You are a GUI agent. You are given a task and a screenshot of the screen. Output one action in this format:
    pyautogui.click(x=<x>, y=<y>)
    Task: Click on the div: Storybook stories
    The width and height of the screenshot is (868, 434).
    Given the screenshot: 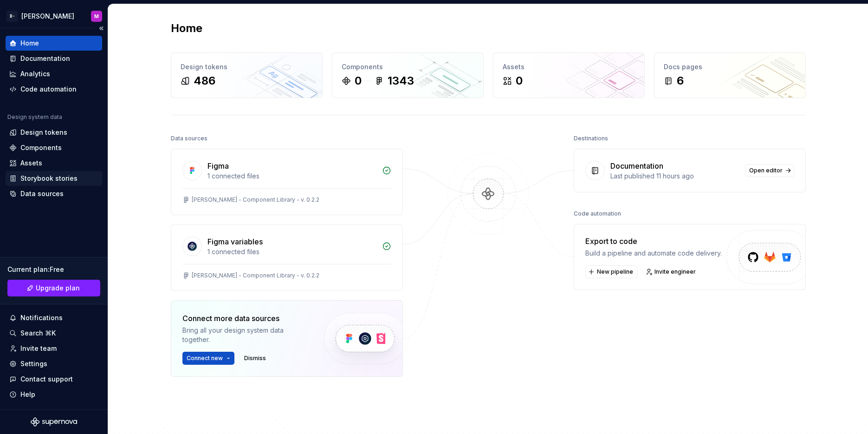 What is the action you would take?
    pyautogui.click(x=49, y=178)
    